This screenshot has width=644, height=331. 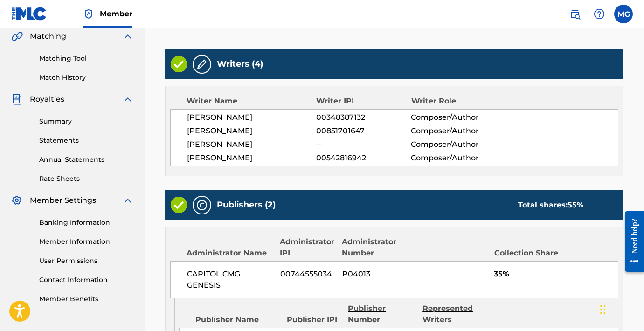 I want to click on span: Royalties, so click(x=47, y=100).